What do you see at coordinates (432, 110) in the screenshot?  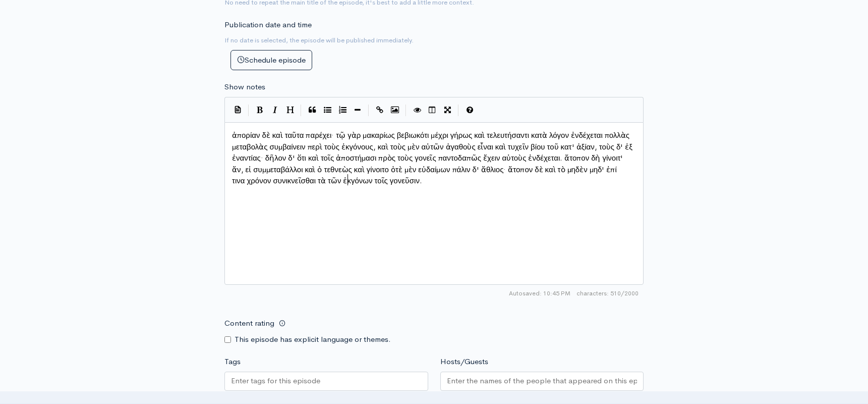 I see `button: Toggle Side by Side` at bounding box center [432, 110].